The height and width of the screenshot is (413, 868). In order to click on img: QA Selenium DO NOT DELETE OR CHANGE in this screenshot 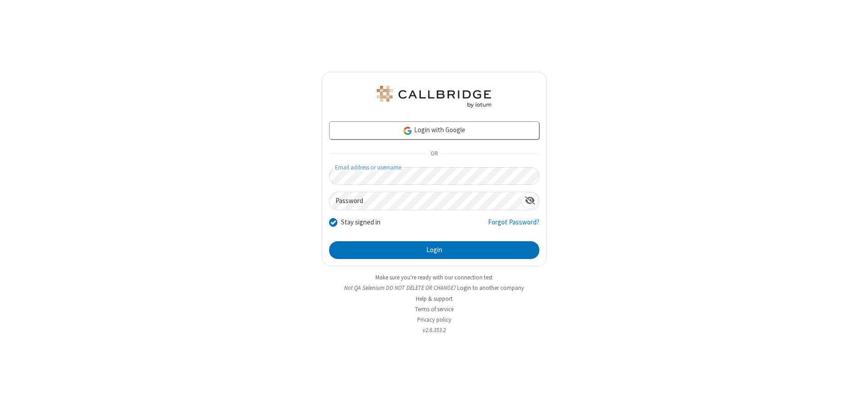, I will do `click(434, 97)`.